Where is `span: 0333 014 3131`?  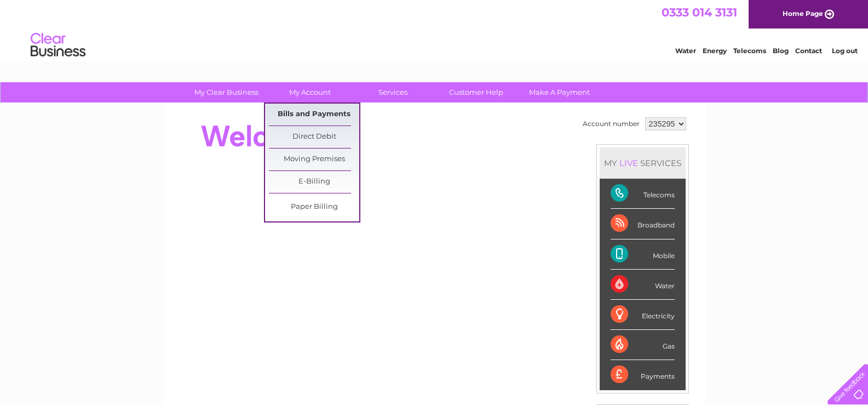
span: 0333 014 3131 is located at coordinates (700, 12).